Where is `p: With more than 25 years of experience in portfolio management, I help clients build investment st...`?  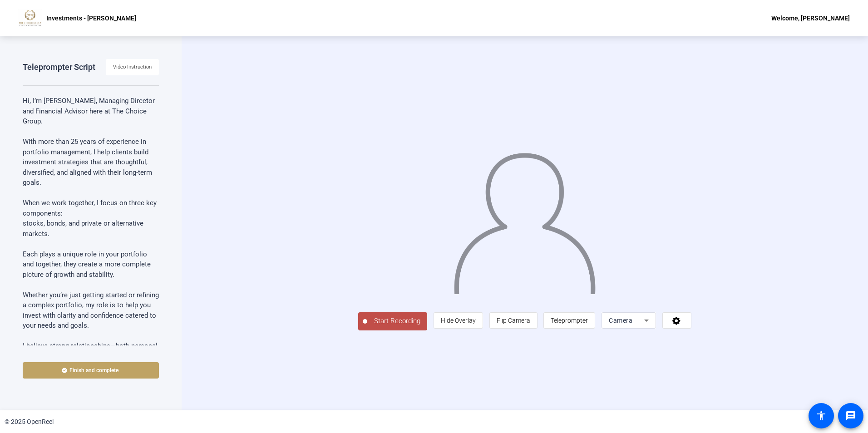
p: With more than 25 years of experience in portfolio management, I help clients build investment st... is located at coordinates (91, 162).